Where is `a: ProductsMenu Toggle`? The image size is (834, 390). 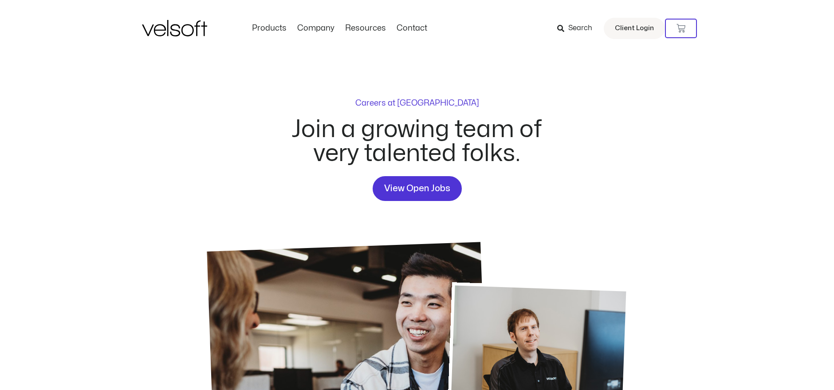 a: ProductsMenu Toggle is located at coordinates (269, 28).